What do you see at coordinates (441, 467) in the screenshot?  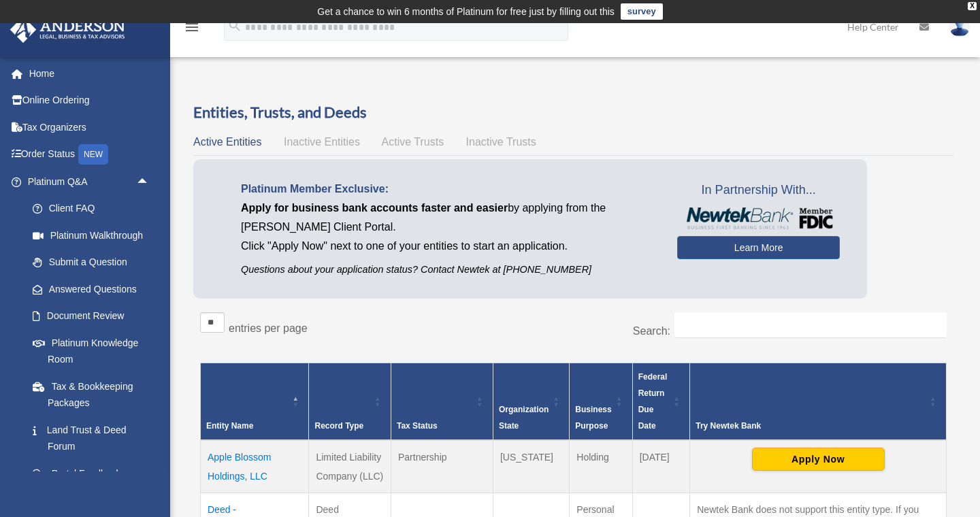 I see `td: Partnership` at bounding box center [441, 467].